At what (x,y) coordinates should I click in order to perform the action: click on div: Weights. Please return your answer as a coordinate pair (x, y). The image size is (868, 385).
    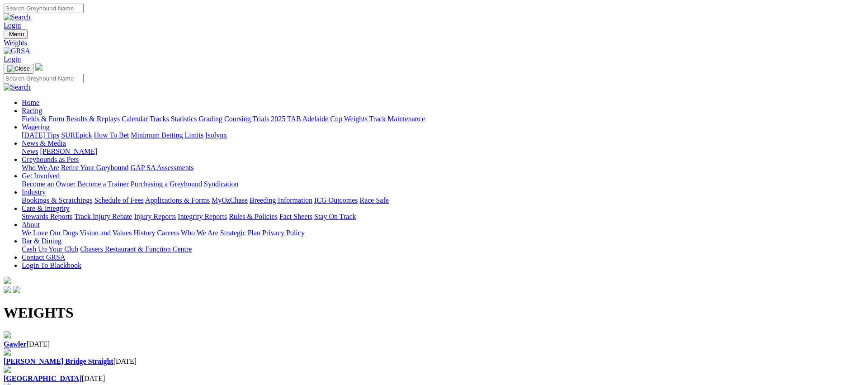
    Looking at the image, I should click on (434, 43).